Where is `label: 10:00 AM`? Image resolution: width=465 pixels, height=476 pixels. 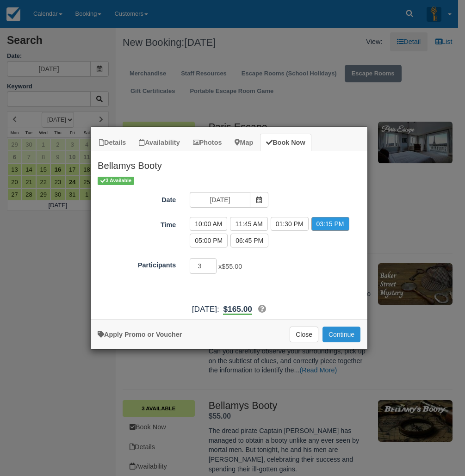
label: 10:00 AM is located at coordinates (208, 224).